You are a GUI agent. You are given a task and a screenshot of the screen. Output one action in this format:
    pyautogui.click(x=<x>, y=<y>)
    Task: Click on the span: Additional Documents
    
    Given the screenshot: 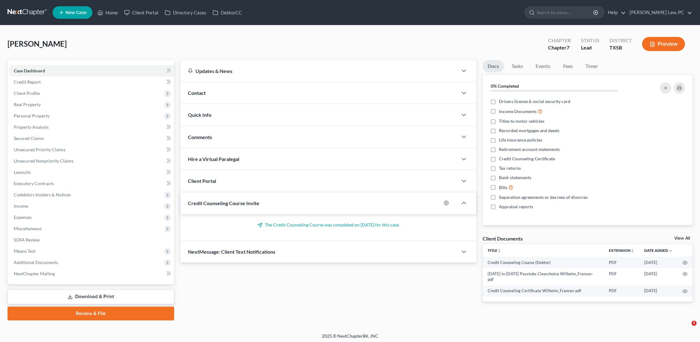 What is the action you would take?
    pyautogui.click(x=36, y=262)
    